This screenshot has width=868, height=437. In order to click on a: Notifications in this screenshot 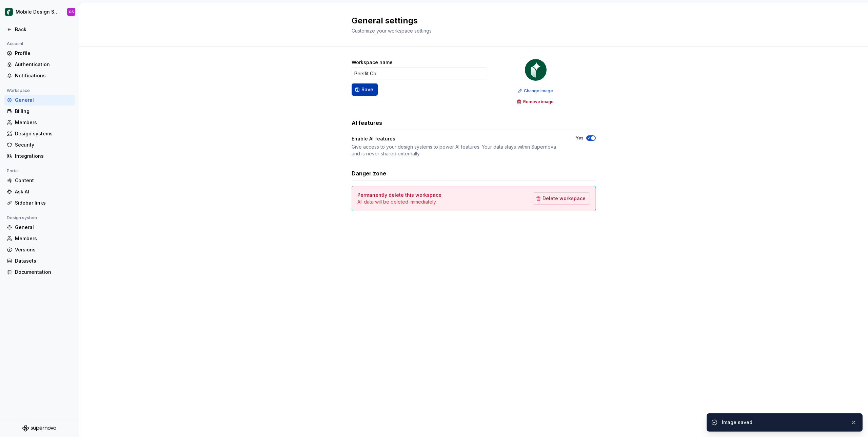, I will do `click(40, 76)`.